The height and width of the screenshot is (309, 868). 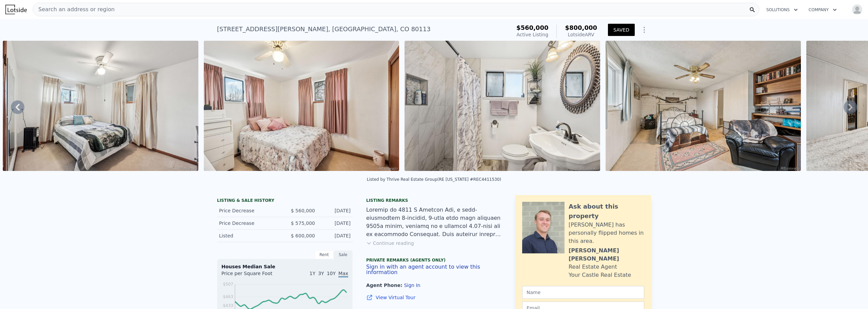 I want to click on div: Rent, so click(x=324, y=255).